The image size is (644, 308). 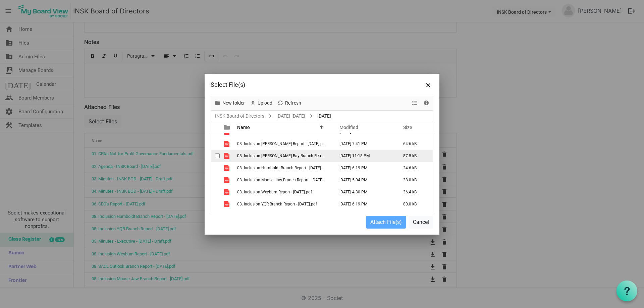 I want to click on td: 08. Inclusion Creighton Branch Report - September 2025.pdf is template cell column header Name, so click(x=284, y=144).